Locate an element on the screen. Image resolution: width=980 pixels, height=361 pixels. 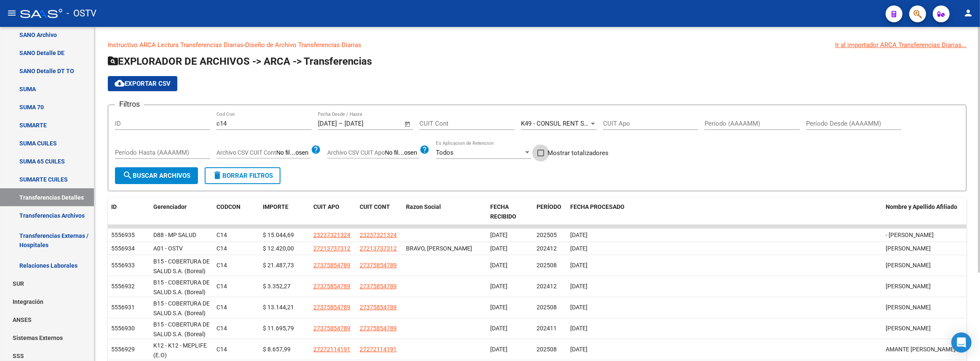
span: 27272114191 is located at coordinates (378, 349).